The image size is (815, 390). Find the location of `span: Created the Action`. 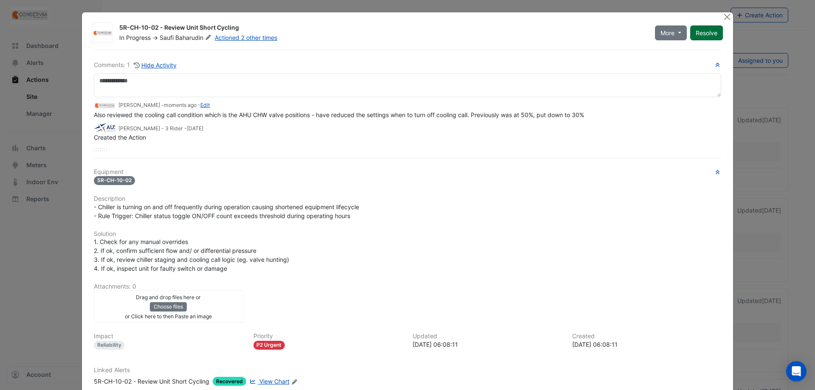

span: Created the Action is located at coordinates (120, 137).